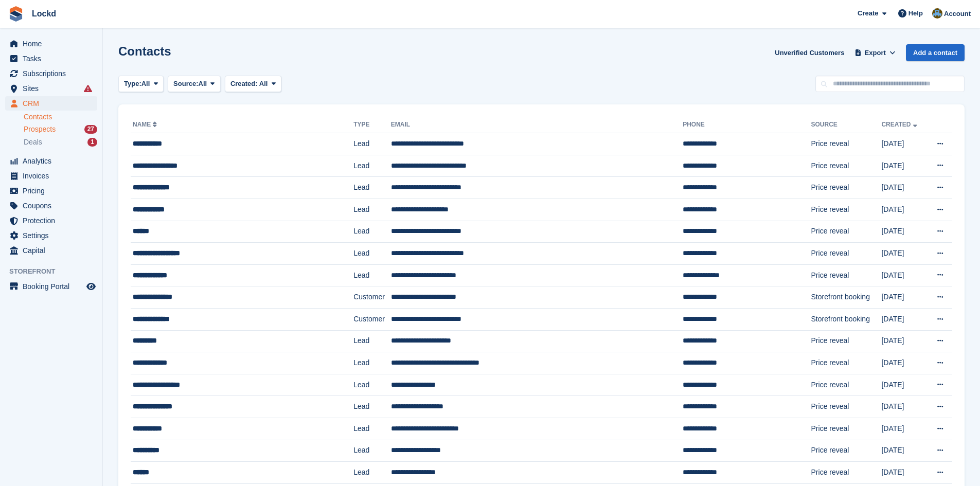  I want to click on span: Capital, so click(53, 250).